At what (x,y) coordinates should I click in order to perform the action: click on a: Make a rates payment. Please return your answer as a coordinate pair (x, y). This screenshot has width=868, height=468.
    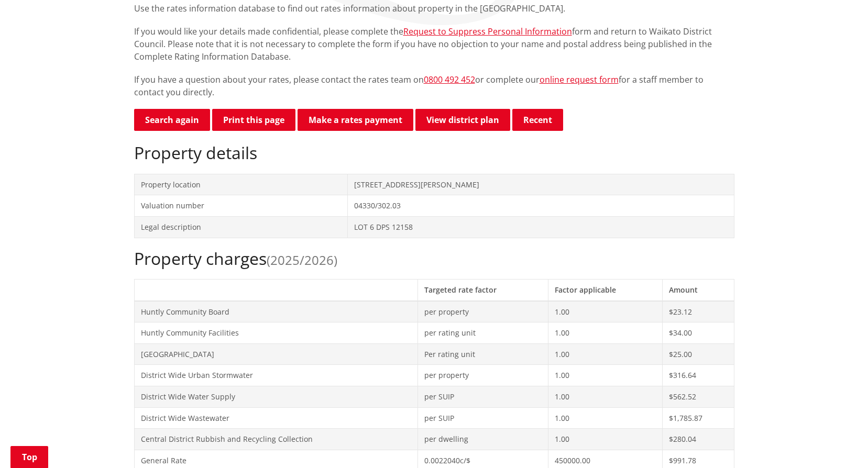
    Looking at the image, I should click on (355, 120).